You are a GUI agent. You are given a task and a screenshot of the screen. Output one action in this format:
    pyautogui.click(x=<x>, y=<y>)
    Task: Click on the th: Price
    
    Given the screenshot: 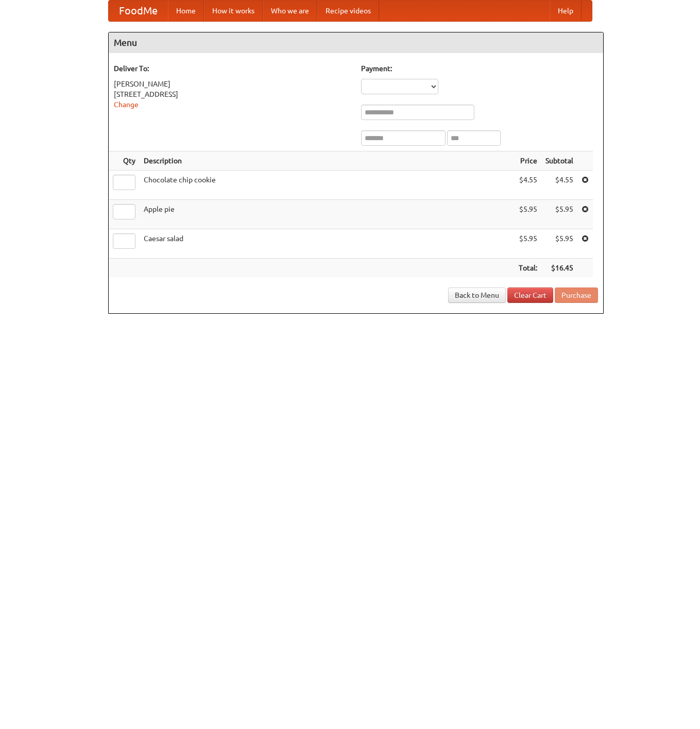 What is the action you would take?
    pyautogui.click(x=527, y=160)
    